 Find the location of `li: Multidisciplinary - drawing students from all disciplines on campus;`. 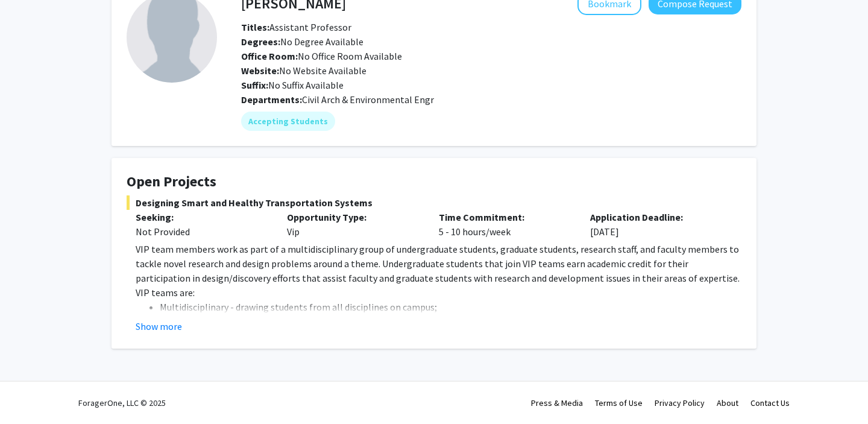

li: Multidisciplinary - drawing students from all disciplines on campus; is located at coordinates (451, 307).